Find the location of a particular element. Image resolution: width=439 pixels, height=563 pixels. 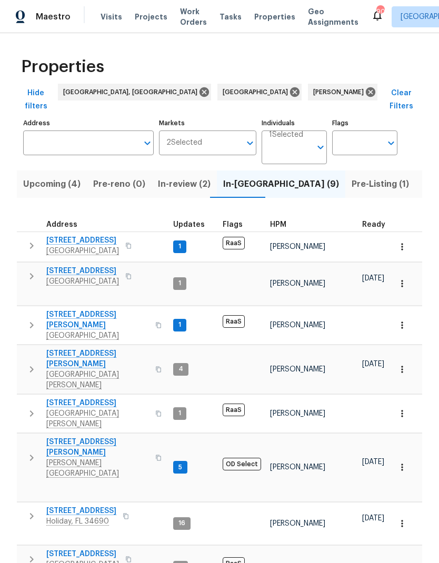

button: Clear Filters is located at coordinates (401, 100).